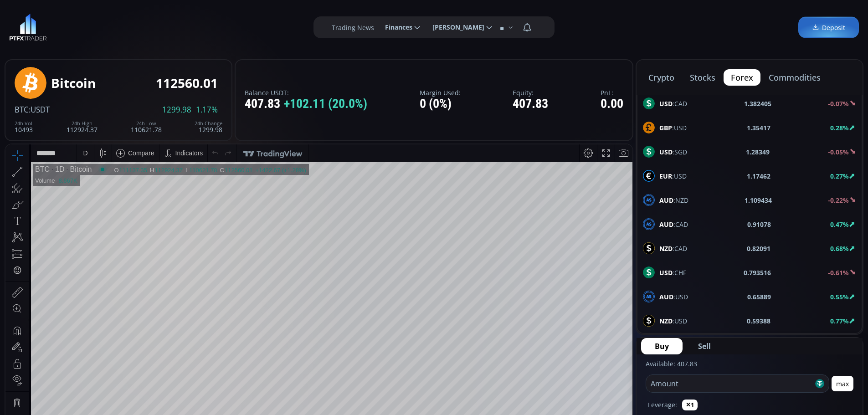 This screenshot has height=415, width=868. Describe the element at coordinates (305, 93) in the screenshot. I see `label: Balance USDT:` at that location.